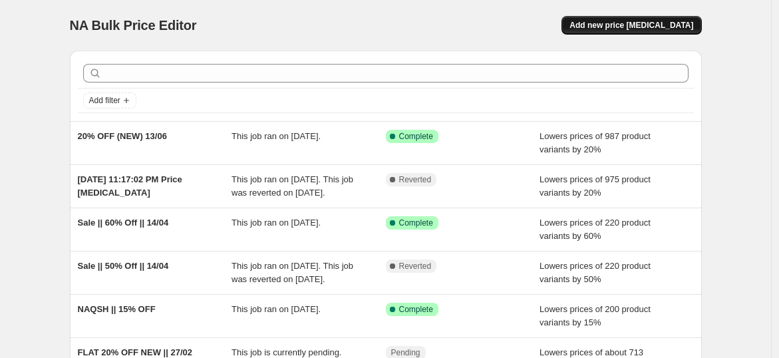 This screenshot has width=779, height=358. I want to click on span: NA Bulk Price Editor, so click(133, 25).